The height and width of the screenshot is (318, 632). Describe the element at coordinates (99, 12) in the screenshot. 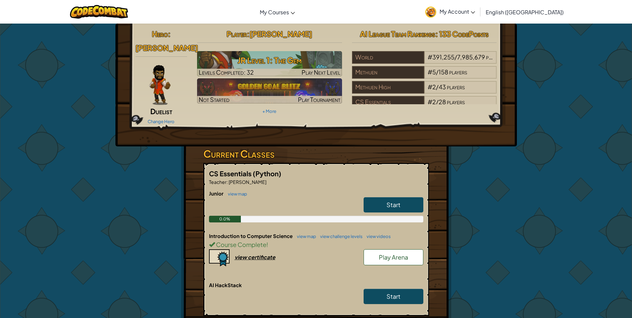

I see `a: CodeCombat logo` at that location.